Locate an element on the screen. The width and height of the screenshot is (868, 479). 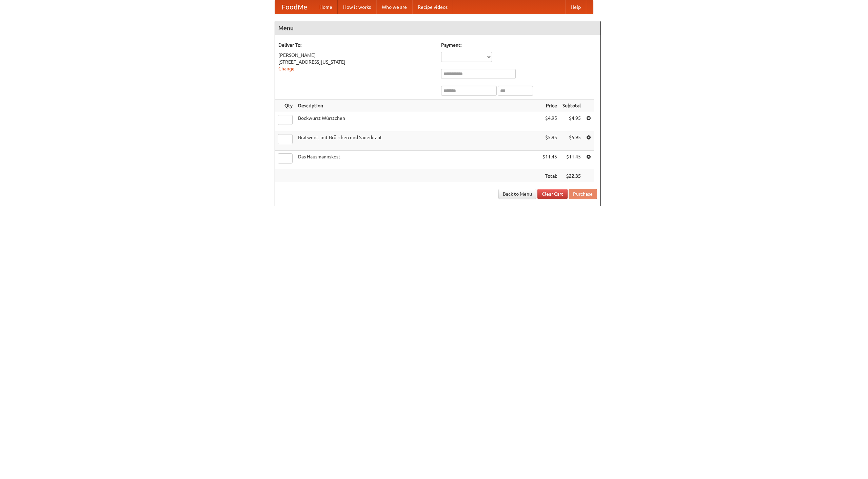
th: Total: is located at coordinates (549, 176).